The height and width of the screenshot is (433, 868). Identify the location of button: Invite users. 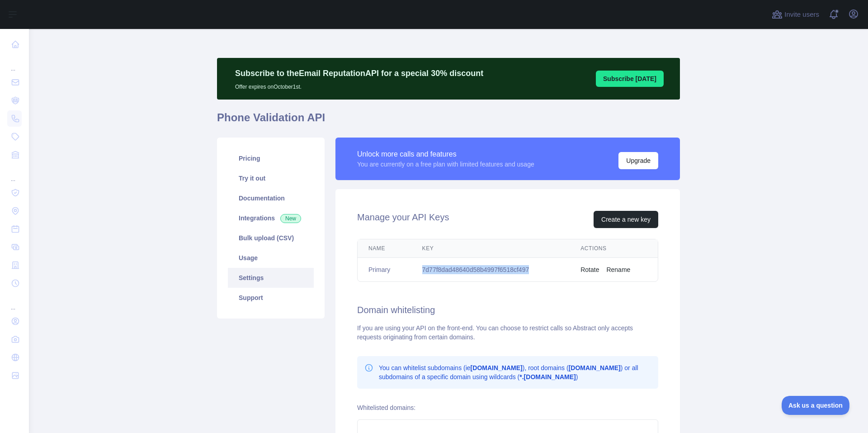
(796, 14).